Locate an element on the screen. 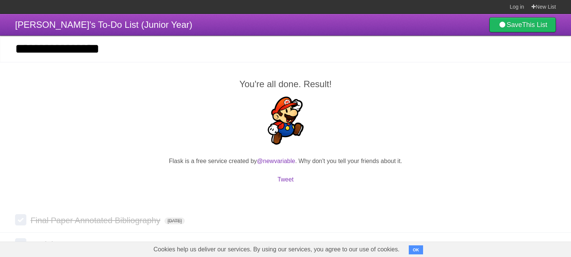 The height and width of the screenshot is (257, 571). a: SaveThis List is located at coordinates (522, 25).